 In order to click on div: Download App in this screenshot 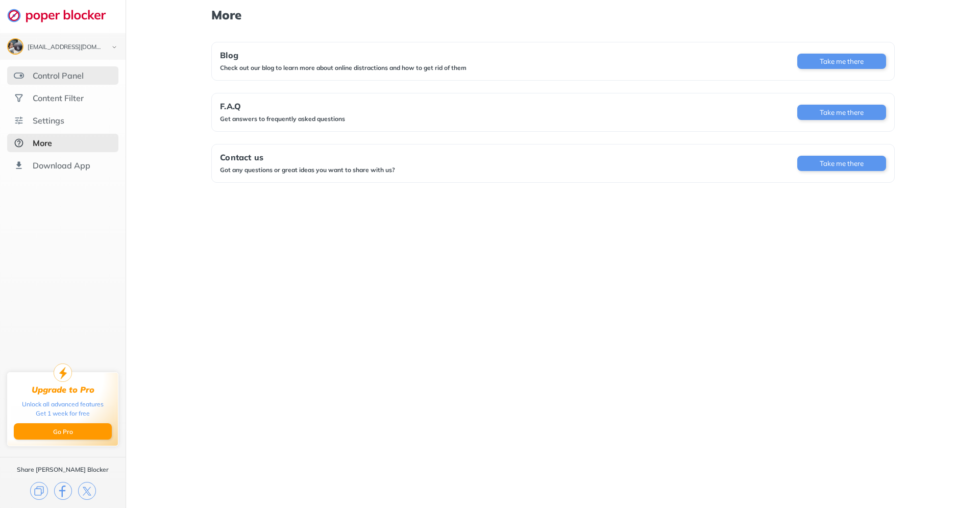, I will do `click(61, 166)`.